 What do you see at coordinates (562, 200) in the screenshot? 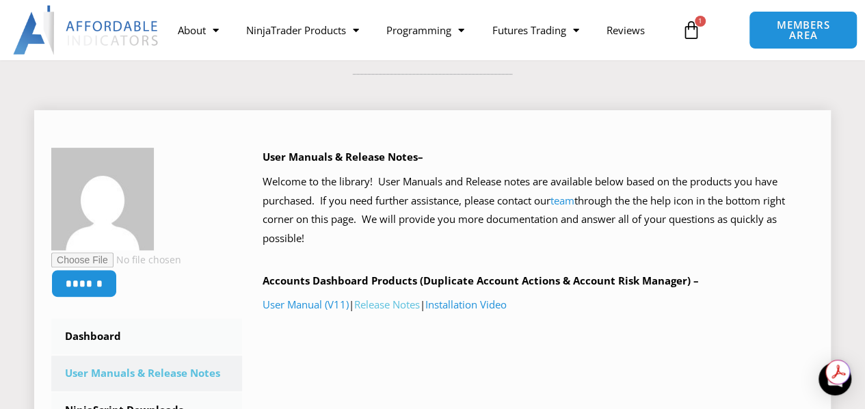
I see `a: team` at bounding box center [562, 200].